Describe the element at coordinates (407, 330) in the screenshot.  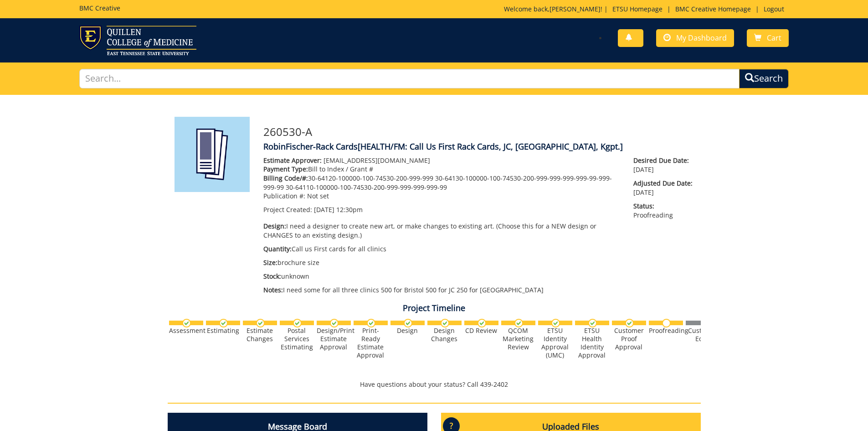
I see `div: Design` at that location.